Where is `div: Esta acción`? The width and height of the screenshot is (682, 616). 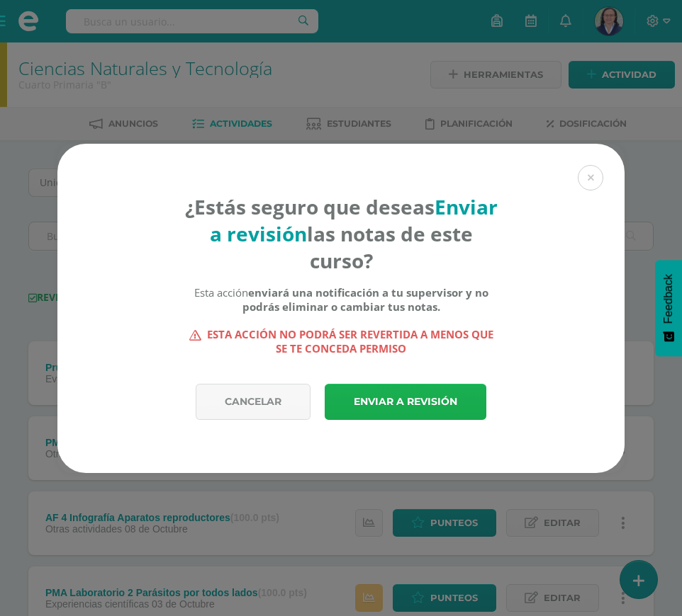
div: Esta acción is located at coordinates (341, 300).